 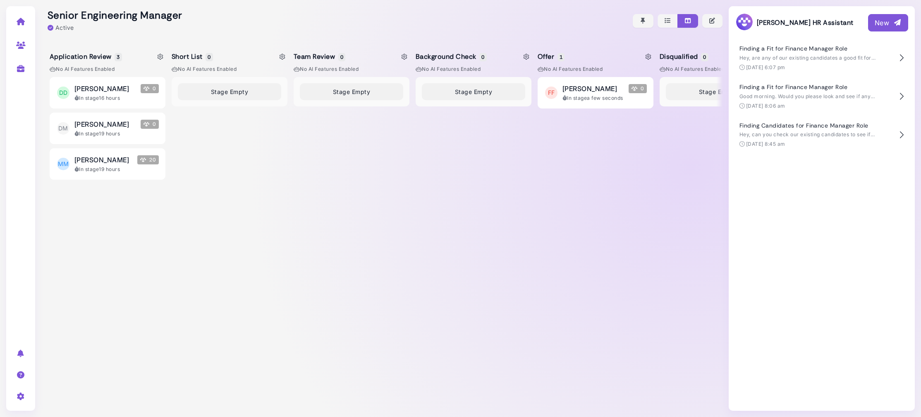 What do you see at coordinates (319, 56) in the screenshot?
I see `h5: Team Review` at bounding box center [319, 56].